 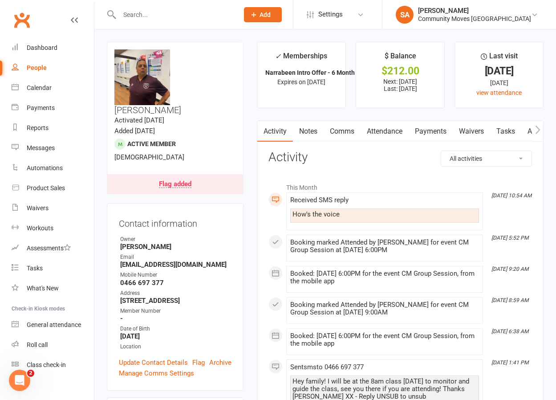 What do you see at coordinates (405, 15) in the screenshot?
I see `div: SA` at bounding box center [405, 15].